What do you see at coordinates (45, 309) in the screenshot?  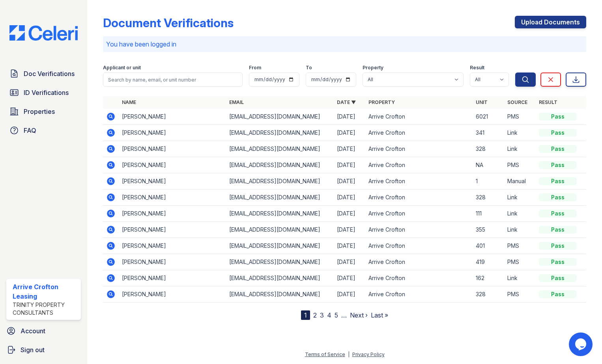 I see `div: Trinity Property Consultants` at bounding box center [45, 309].